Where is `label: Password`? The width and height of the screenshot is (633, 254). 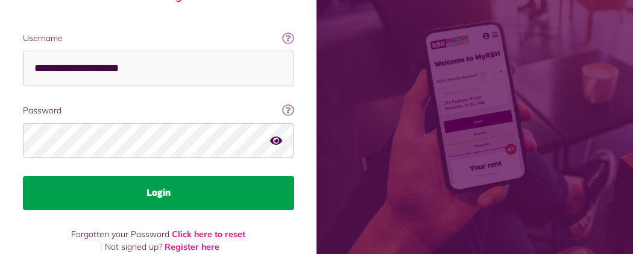
label: Password is located at coordinates (159, 110).